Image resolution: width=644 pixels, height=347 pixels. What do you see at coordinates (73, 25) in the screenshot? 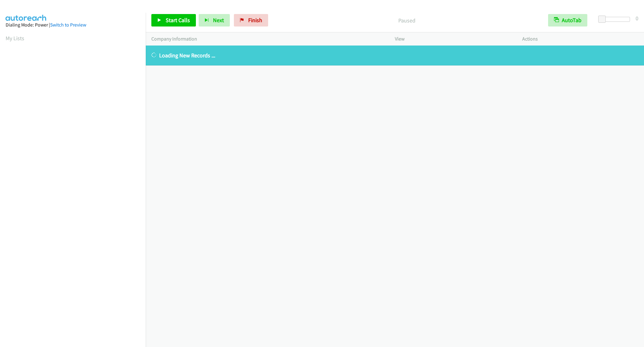
I see `div: Dialing Mode: Power |` at bounding box center [73, 25].